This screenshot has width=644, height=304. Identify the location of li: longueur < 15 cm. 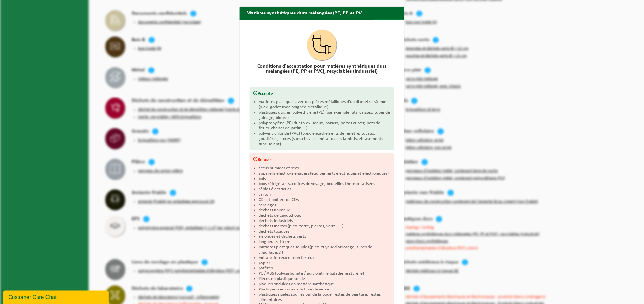
(325, 242).